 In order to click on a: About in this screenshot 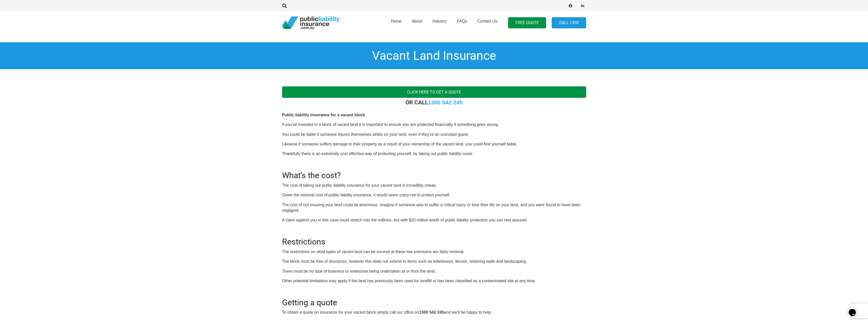, I will do `click(417, 23)`.